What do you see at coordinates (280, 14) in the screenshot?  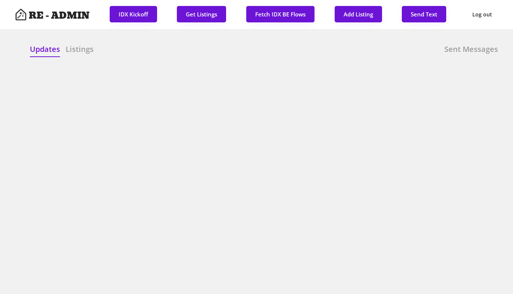 I see `button: Fetch IDX BE Flows` at bounding box center [280, 14].